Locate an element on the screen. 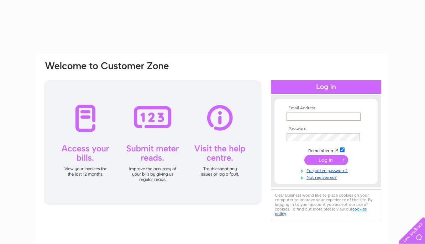 This screenshot has height=244, width=425. td: Remember me? is located at coordinates (326, 150).